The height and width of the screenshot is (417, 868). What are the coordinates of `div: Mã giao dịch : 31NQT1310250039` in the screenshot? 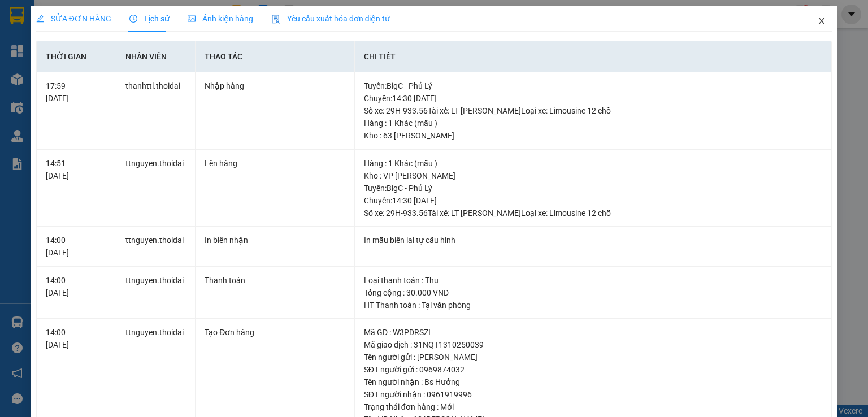 It's located at (593, 344).